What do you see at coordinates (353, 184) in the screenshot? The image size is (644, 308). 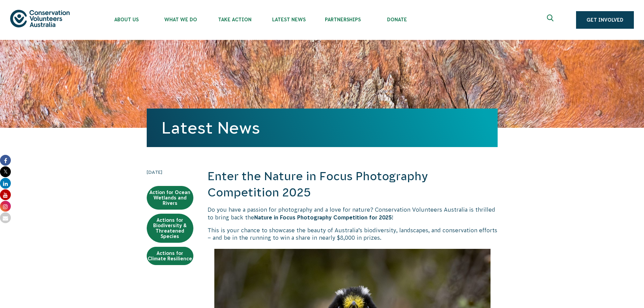 I see `h2: Enter the Nature in Focus Photography Competition 2025` at bounding box center [353, 184].